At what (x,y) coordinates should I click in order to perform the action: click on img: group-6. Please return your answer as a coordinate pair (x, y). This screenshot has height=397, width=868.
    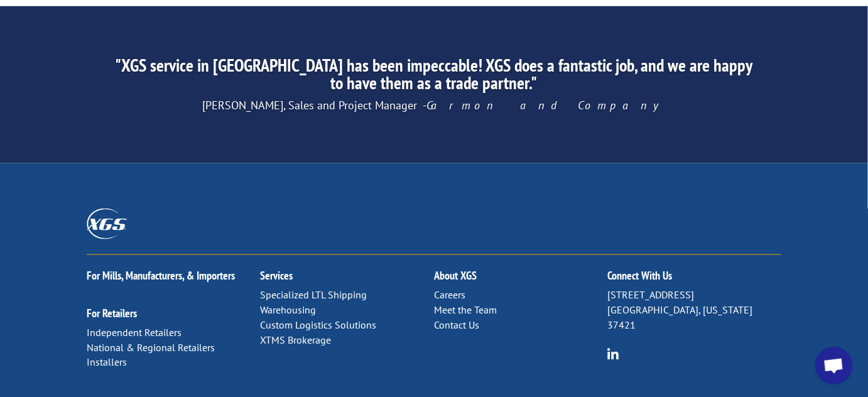
    Looking at the image, I should click on (613, 354).